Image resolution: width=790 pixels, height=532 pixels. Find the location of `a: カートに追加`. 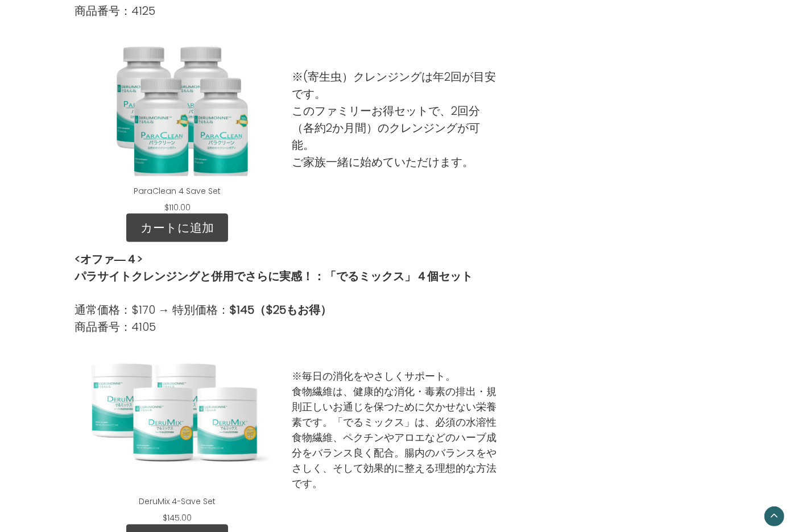

a: カートに追加 is located at coordinates (177, 228).